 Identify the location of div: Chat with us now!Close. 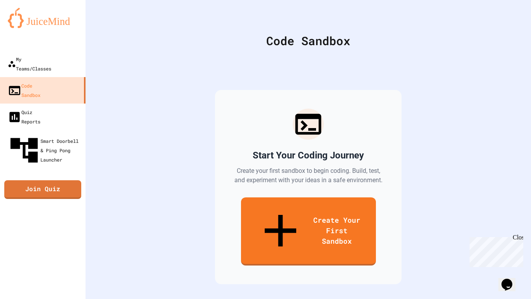
(28, 26).